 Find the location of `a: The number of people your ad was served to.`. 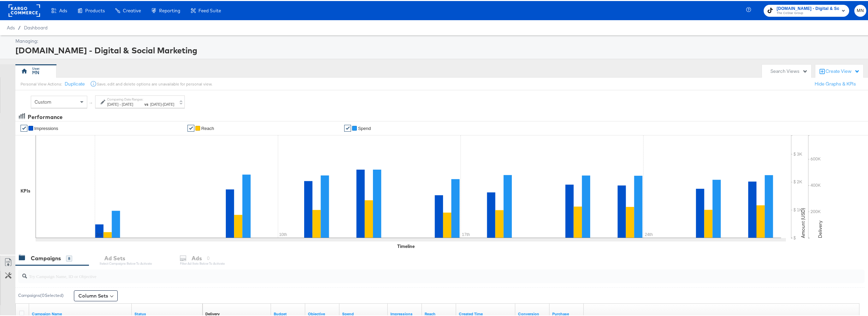

a: The number of people your ad was served to. is located at coordinates (439, 313).